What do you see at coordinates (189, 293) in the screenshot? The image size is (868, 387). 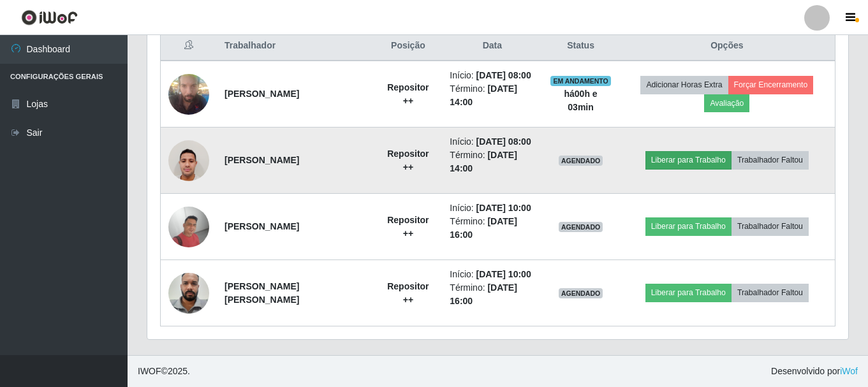 I see `img: 1759789193399.jpeg` at bounding box center [189, 293].